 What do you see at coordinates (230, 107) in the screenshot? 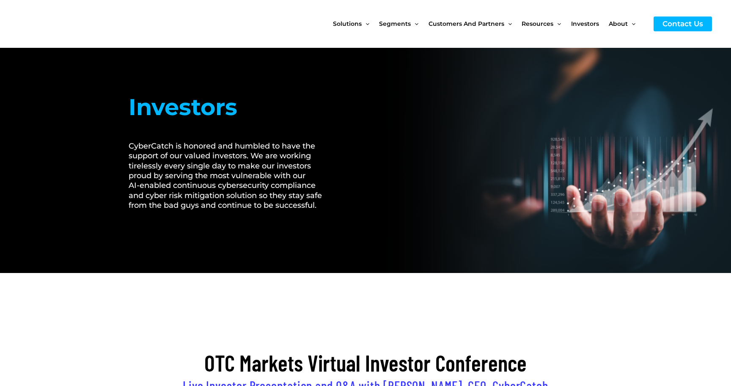
I see `h1: Investors` at bounding box center [230, 107].